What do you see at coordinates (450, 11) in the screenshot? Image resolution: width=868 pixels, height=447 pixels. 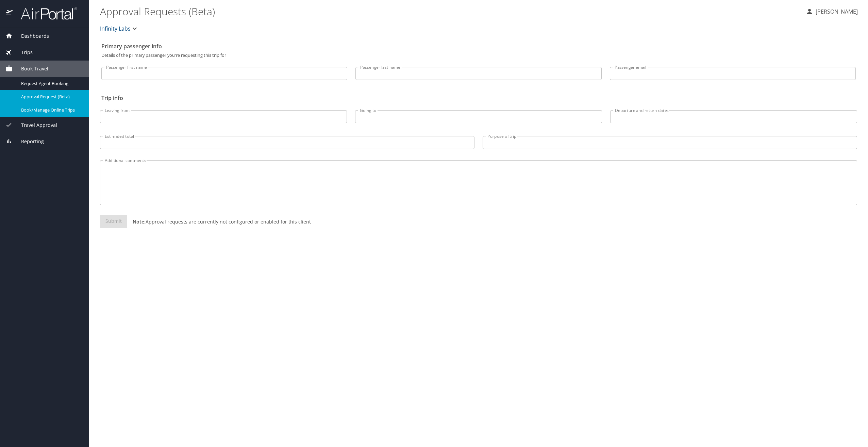 I see `h1: Approval Requests (Beta)` at bounding box center [450, 11].